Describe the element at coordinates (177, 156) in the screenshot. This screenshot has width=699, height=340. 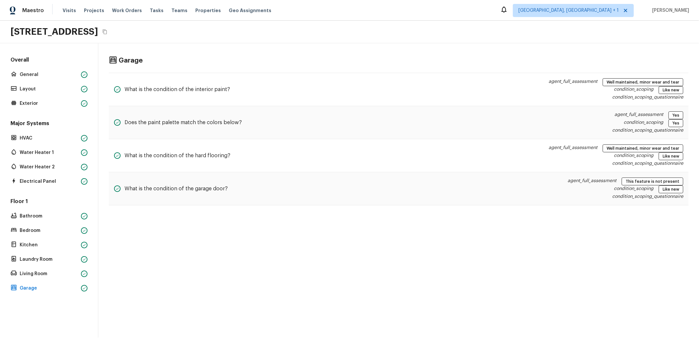
I see `h5: What is the condition of the hard flooring?` at that location.